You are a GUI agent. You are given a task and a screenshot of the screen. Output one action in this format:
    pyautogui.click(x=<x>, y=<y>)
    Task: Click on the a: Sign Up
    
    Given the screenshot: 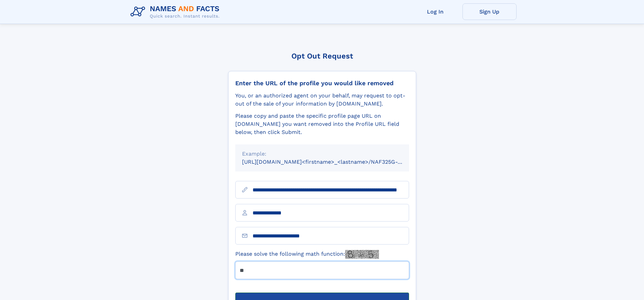 What is the action you would take?
    pyautogui.click(x=489, y=11)
    